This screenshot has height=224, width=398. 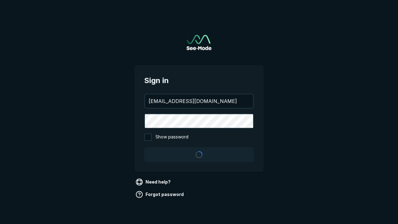 I want to click on a: Forgot password, so click(x=160, y=194).